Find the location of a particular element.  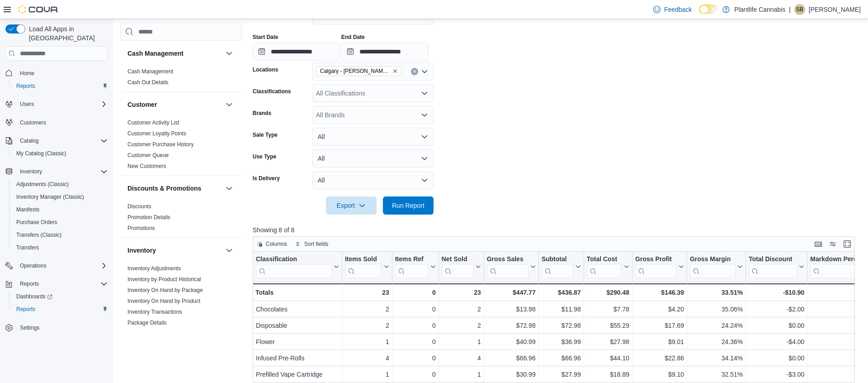

a: Transfers is located at coordinates (28, 248).